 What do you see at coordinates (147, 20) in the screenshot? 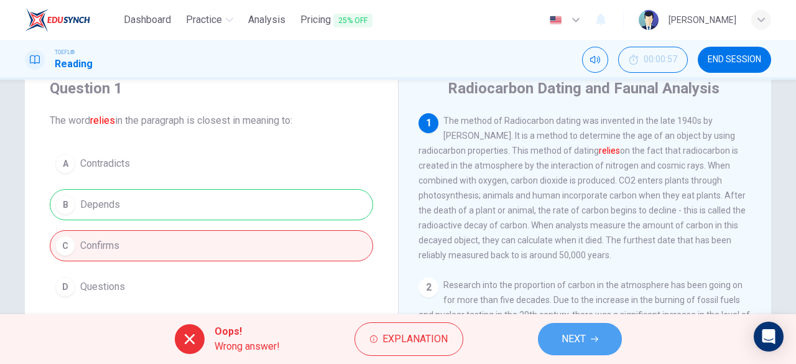
I see `a: Dashboard` at bounding box center [147, 20].